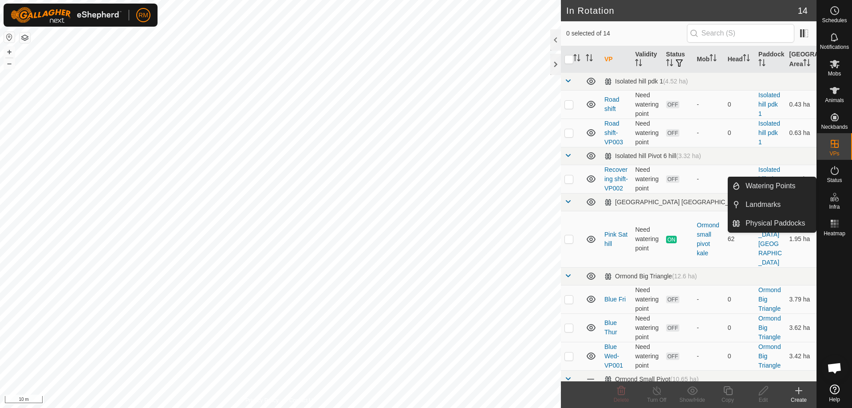  I want to click on span: Infra, so click(834, 207).